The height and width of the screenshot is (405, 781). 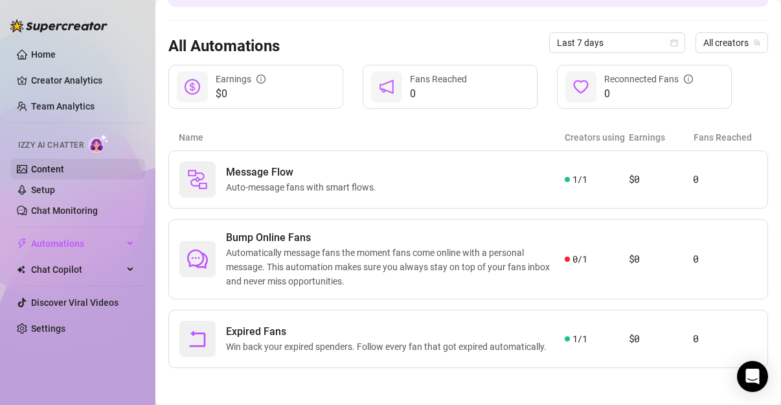 I want to click on span: notification, so click(x=387, y=87).